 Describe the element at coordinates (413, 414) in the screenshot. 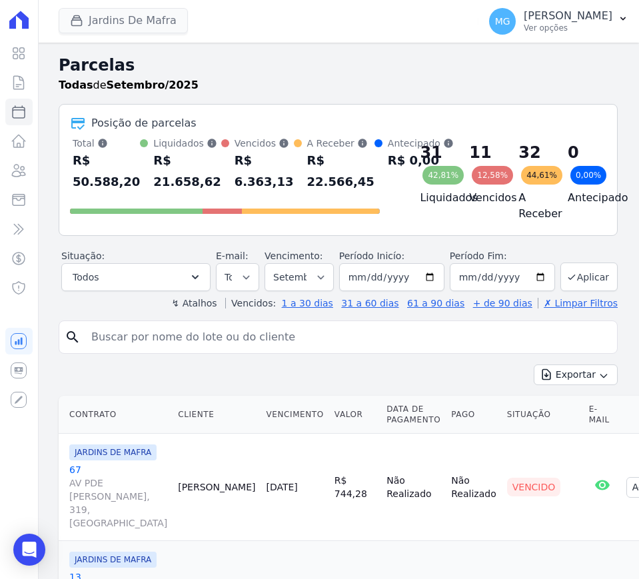

I see `th: Data de Pagamento` at that location.